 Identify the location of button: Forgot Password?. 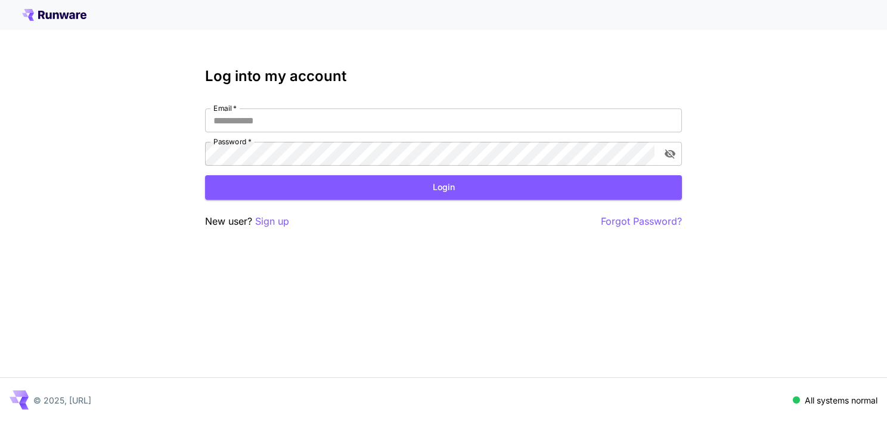
(641, 221).